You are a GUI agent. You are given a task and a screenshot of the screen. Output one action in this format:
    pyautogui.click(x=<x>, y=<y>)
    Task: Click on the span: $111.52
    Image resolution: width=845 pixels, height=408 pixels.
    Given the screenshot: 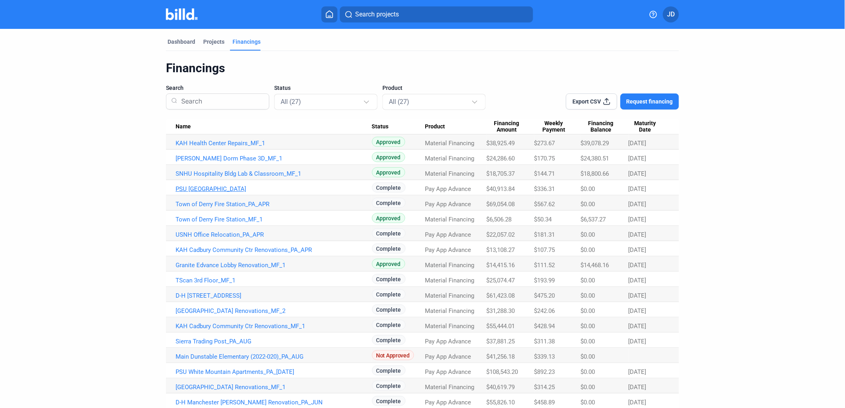 What is the action you would take?
    pyautogui.click(x=545, y=265)
    